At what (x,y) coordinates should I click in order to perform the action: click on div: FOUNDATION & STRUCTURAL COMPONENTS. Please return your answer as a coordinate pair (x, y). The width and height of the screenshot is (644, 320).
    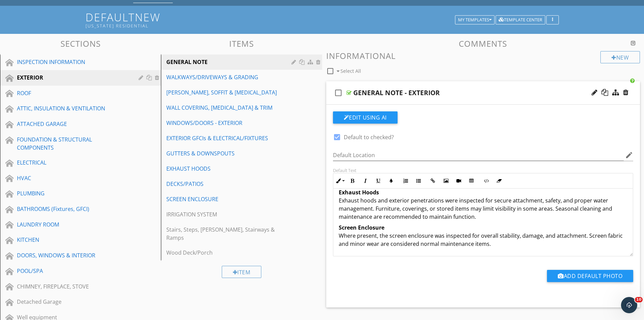
    Looking at the image, I should click on (73, 143).